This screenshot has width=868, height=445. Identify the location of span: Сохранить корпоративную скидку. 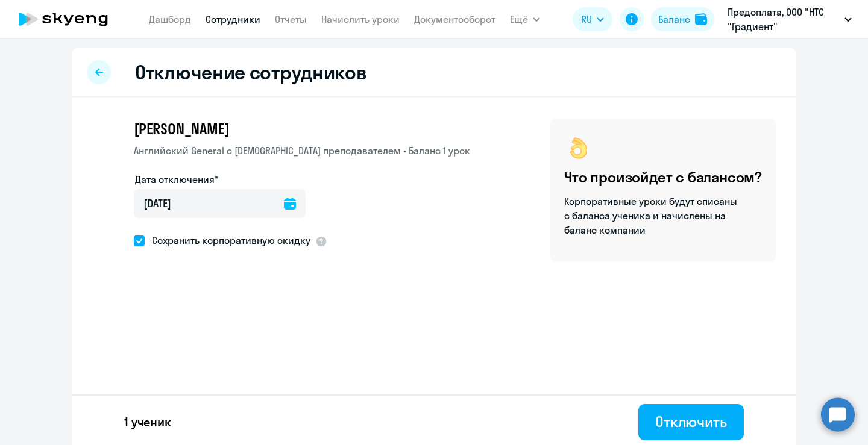
(227, 240).